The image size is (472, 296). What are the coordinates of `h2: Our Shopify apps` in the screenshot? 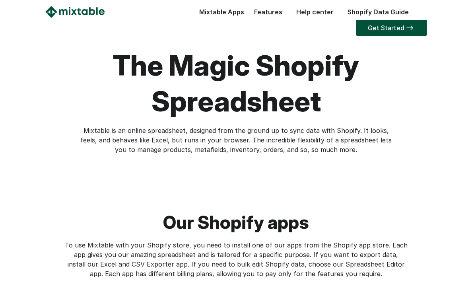 It's located at (236, 211).